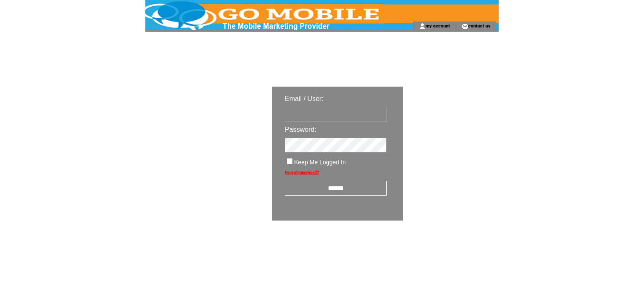  What do you see at coordinates (302, 172) in the screenshot?
I see `a: Forgot password?` at bounding box center [302, 172].